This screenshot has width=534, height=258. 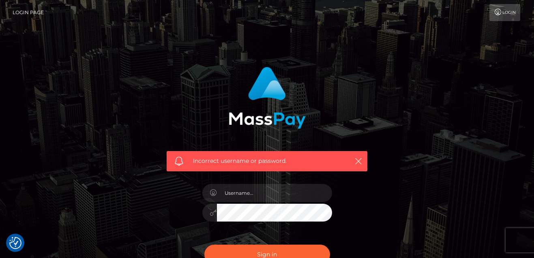 I want to click on input: Username..., so click(x=274, y=193).